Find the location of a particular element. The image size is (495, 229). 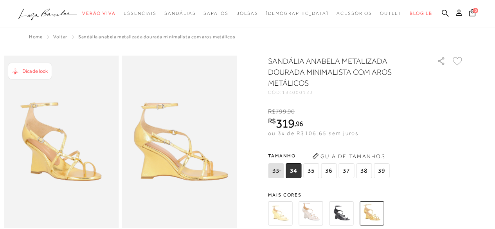

span: Voltar is located at coordinates (60, 37).